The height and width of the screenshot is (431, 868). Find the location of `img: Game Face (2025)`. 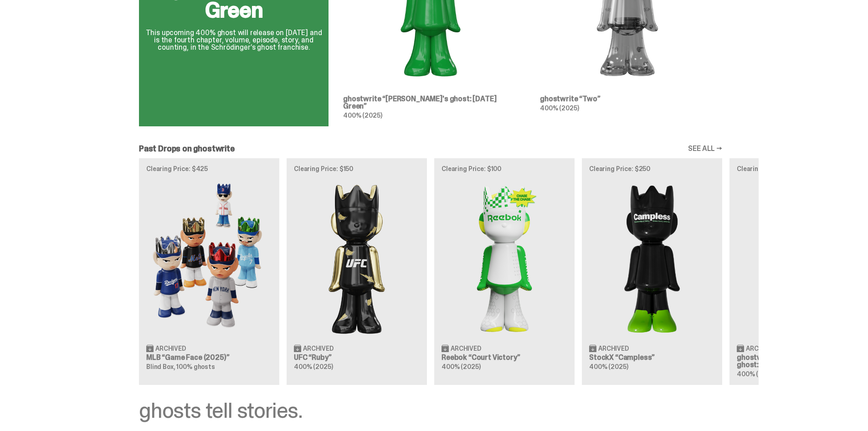

img: Game Face (2025) is located at coordinates (209, 258).